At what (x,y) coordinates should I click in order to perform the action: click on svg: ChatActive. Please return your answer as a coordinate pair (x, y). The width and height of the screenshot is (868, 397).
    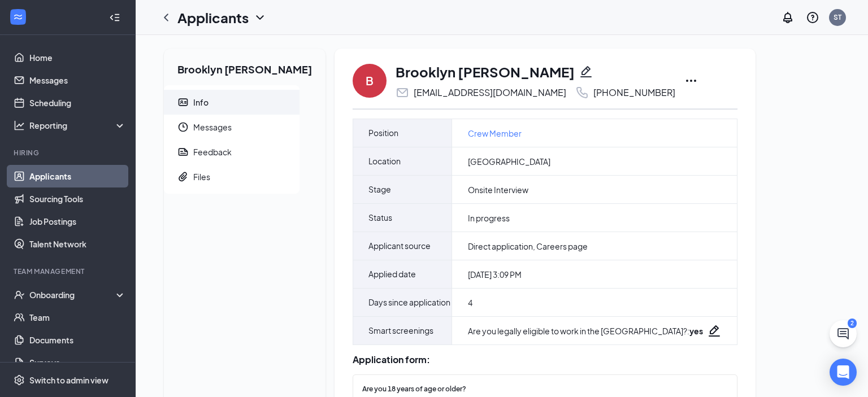
    Looking at the image, I should click on (843, 334).